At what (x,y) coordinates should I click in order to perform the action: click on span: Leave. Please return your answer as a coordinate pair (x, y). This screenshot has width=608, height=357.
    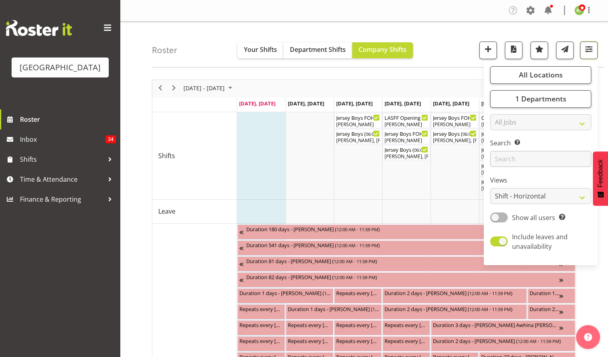
    Looking at the image, I should click on (167, 211).